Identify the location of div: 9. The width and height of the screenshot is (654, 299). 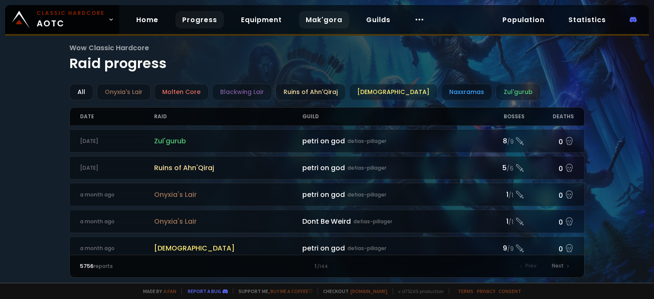
(500, 248).